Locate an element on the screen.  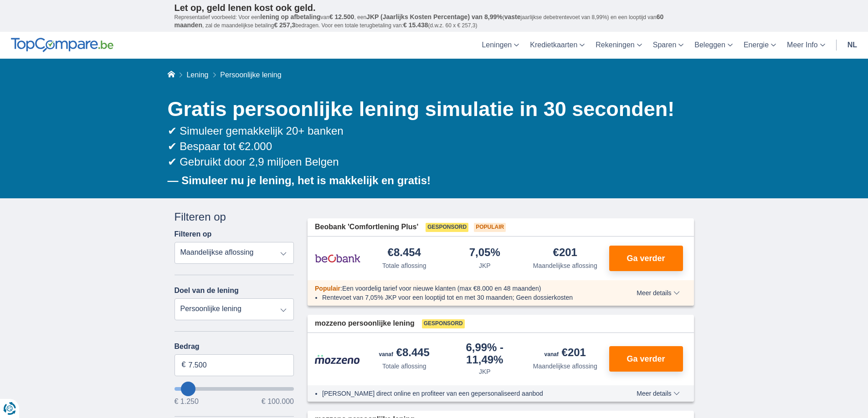
span: vaste is located at coordinates (513, 17).